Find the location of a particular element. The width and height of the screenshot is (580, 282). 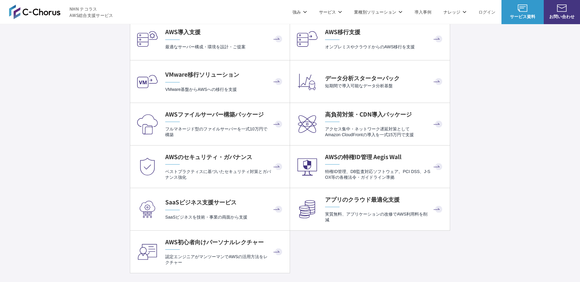

span: お問い合わせ is located at coordinates (562, 16).